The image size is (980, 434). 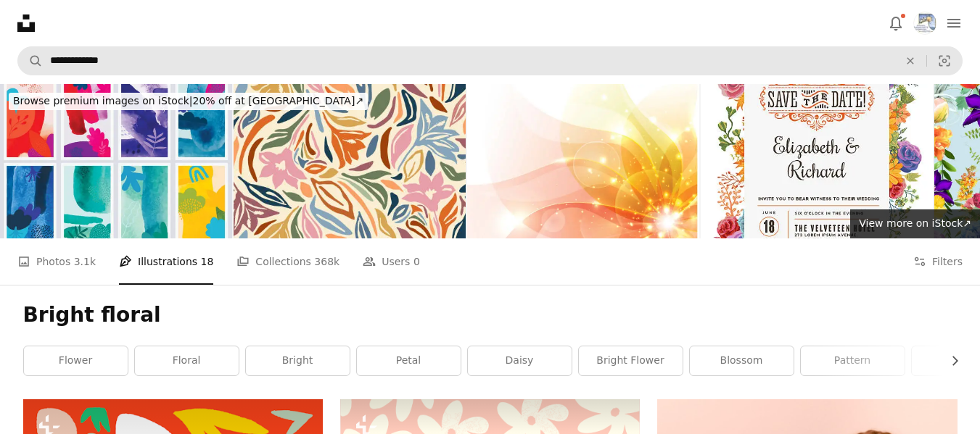 I want to click on button: Filters, so click(x=938, y=262).